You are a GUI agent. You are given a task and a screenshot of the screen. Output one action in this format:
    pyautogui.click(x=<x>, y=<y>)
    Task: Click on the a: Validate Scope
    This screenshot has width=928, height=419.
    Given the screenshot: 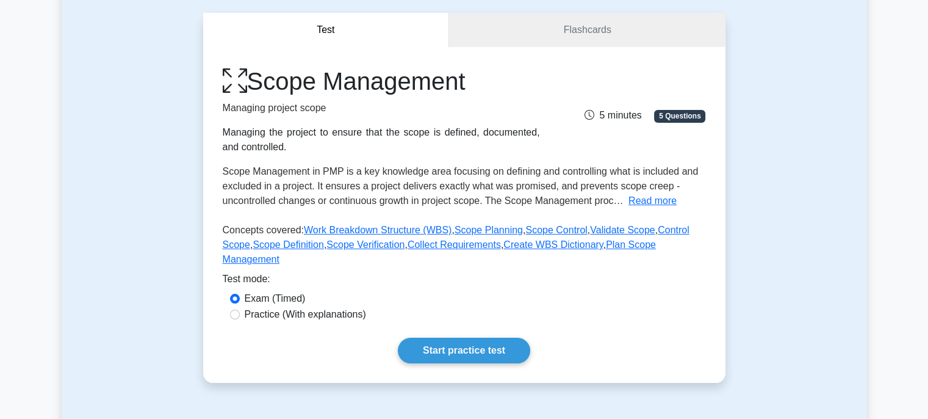 What is the action you would take?
    pyautogui.click(x=622, y=229)
    